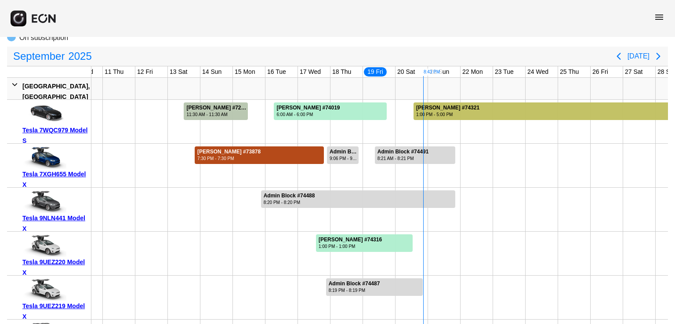 This screenshot has height=324, width=675. I want to click on div: 23 Tue, so click(504, 72).